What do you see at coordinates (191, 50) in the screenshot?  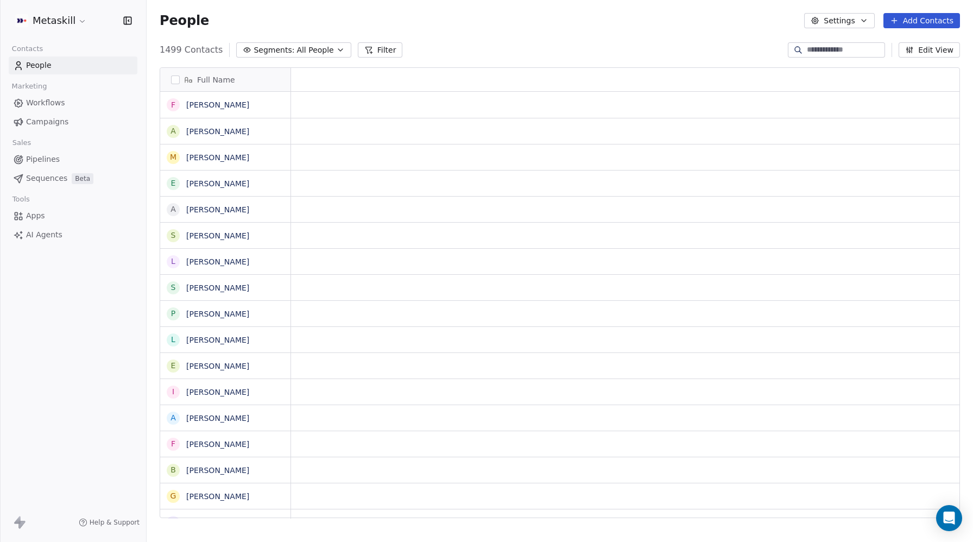 I see `span: 1499 Contacts` at bounding box center [191, 50].